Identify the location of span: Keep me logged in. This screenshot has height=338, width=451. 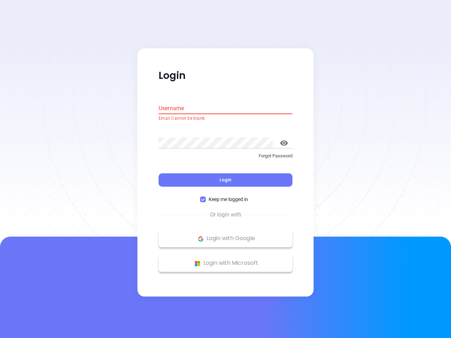
(228, 200).